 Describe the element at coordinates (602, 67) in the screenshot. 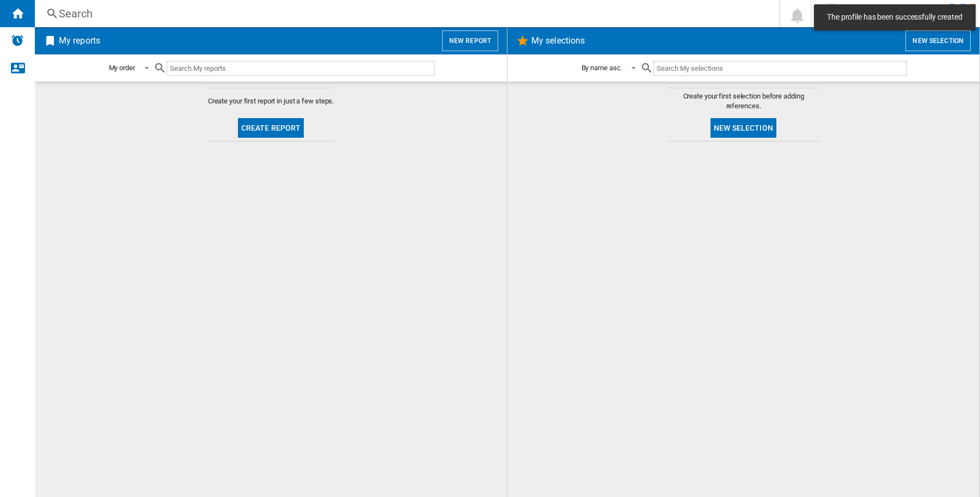

I see `div: By name asc.` at that location.